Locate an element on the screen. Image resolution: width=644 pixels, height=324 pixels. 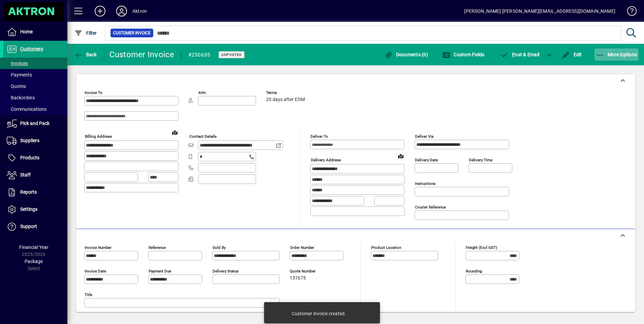
div: #250635 is located at coordinates (200, 55).